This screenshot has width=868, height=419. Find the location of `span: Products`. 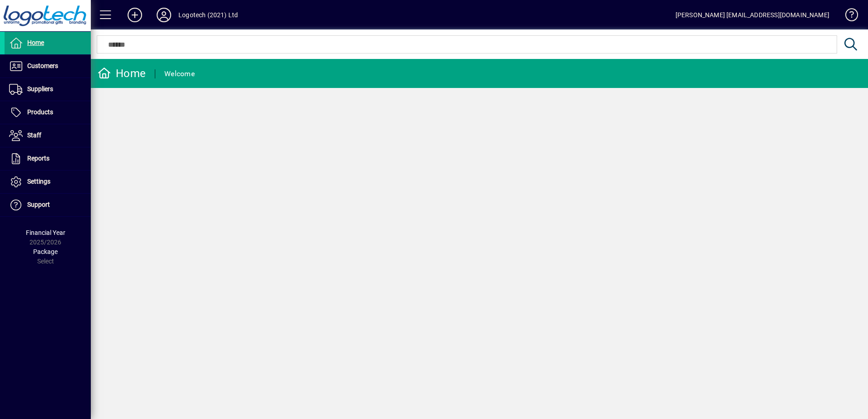

span: Products is located at coordinates (40, 112).